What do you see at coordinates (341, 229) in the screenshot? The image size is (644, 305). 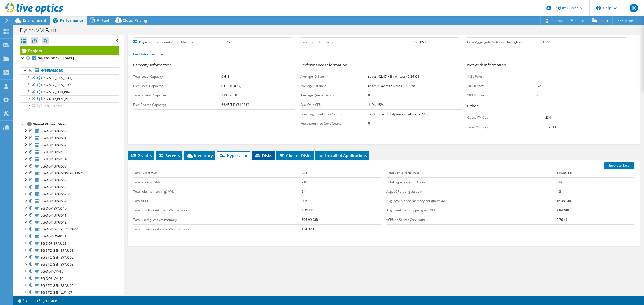 I see `td: 134.37 TiB` at bounding box center [341, 229].